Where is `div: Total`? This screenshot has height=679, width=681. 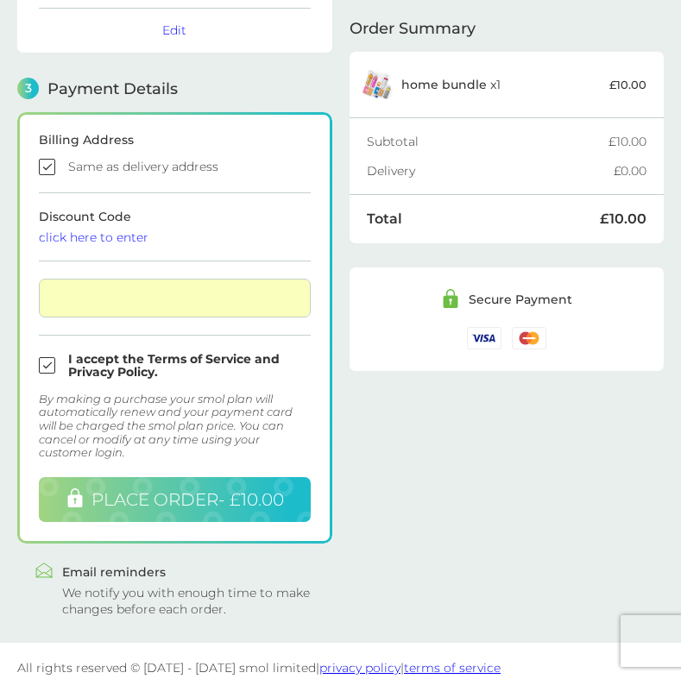 div: Total is located at coordinates (483, 219).